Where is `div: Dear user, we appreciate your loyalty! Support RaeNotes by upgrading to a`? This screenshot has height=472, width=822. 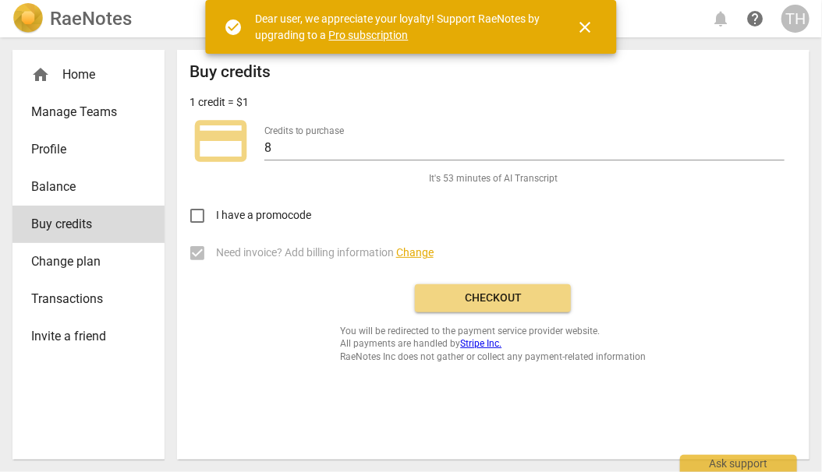 div: Dear user, we appreciate your loyalty! Support RaeNotes by upgrading to a is located at coordinates (402, 27).